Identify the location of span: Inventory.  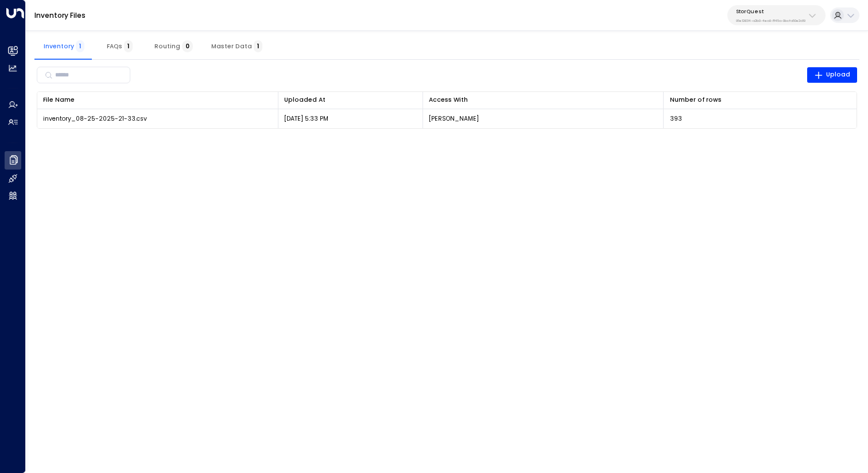
(63, 46).